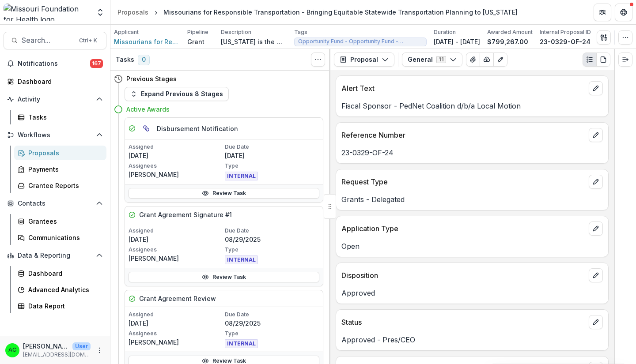 The width and height of the screenshot is (636, 364). What do you see at coordinates (60, 186) in the screenshot?
I see `a: Grantee Reports` at bounding box center [60, 186].